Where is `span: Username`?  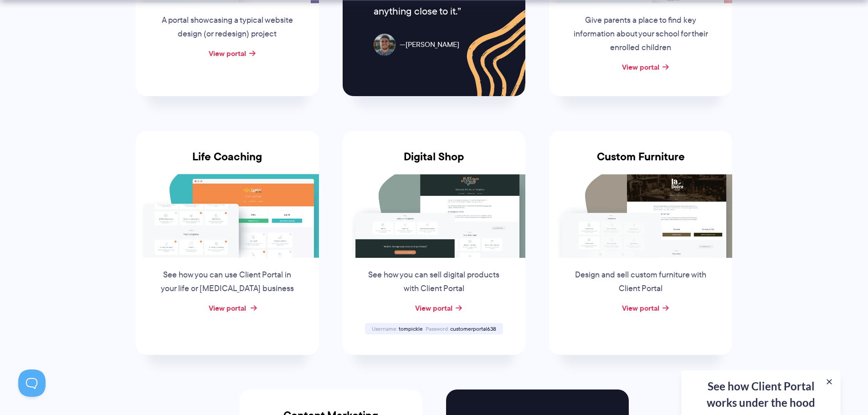
span: Username is located at coordinates (384, 328).